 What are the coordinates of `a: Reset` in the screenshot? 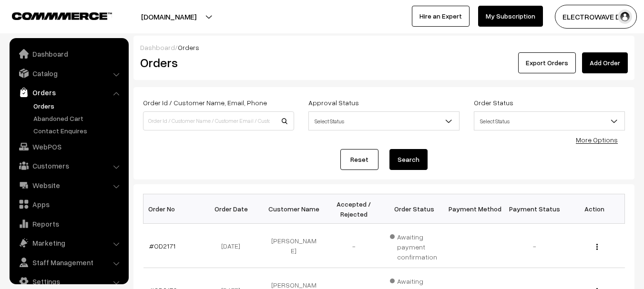 It's located at (360, 160).